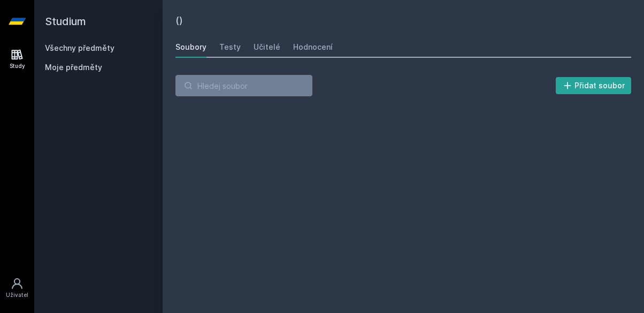 The width and height of the screenshot is (644, 313). I want to click on div: Hodnocení, so click(313, 47).